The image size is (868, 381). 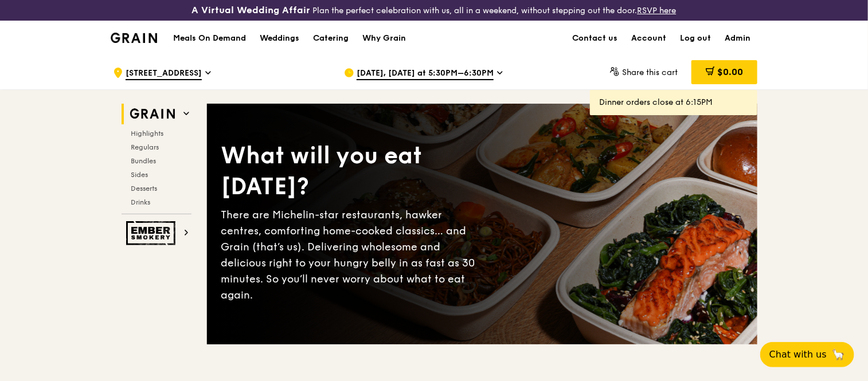 I want to click on a: Contact us, so click(x=594, y=38).